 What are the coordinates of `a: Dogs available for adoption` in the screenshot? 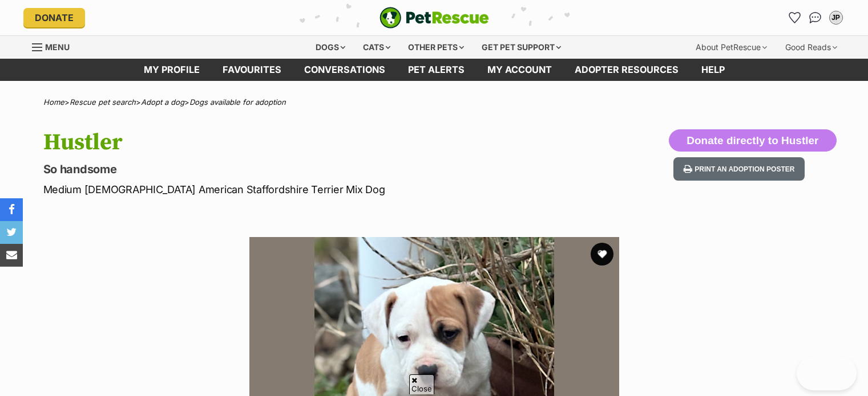 It's located at (237, 102).